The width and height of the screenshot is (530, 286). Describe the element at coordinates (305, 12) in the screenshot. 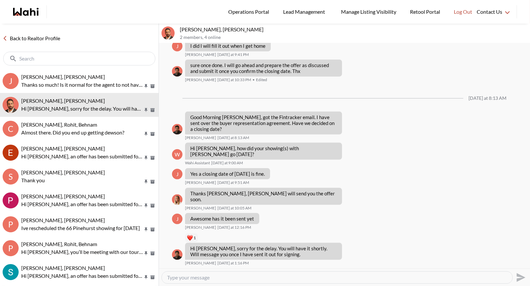

I see `span: Lead Management` at that location.